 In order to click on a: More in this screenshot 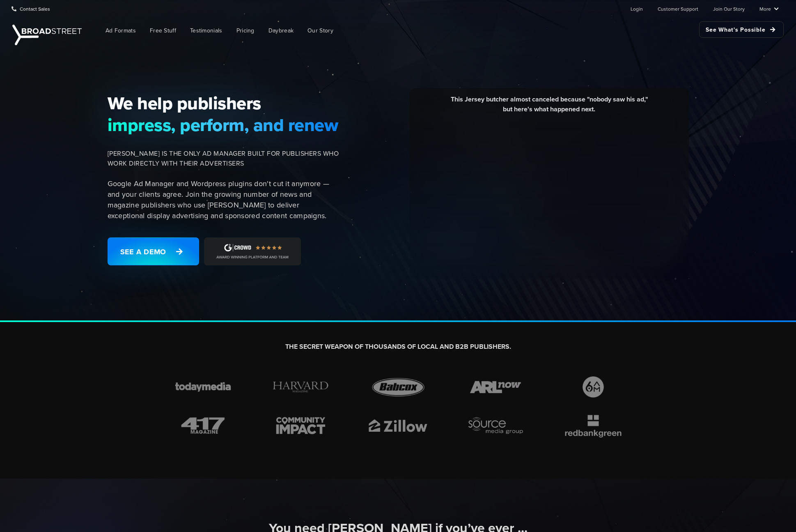, I will do `click(768, 8)`.